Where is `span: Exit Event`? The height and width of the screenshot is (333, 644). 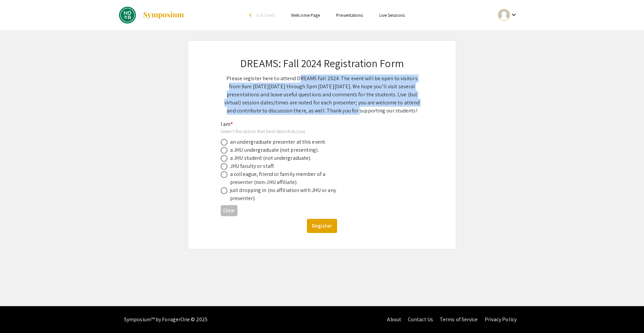 span: Exit Event is located at coordinates (265, 15).